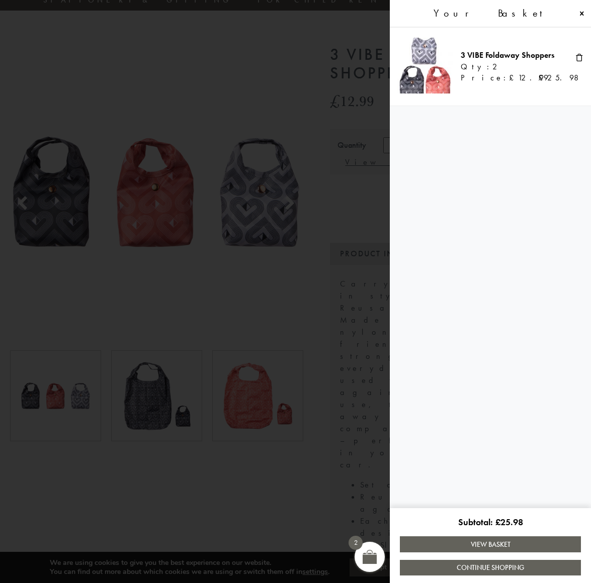 The width and height of the screenshot is (591, 583). What do you see at coordinates (515, 78) in the screenshot?
I see `div: Price:` at bounding box center [515, 78].